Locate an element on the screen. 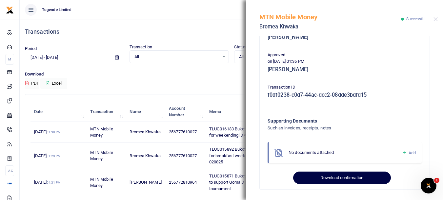 The image size is (443, 200). span: TLUG015871 Bukoto Branch Expenses to support Goma Division football tournament is located at coordinates (245, 183).